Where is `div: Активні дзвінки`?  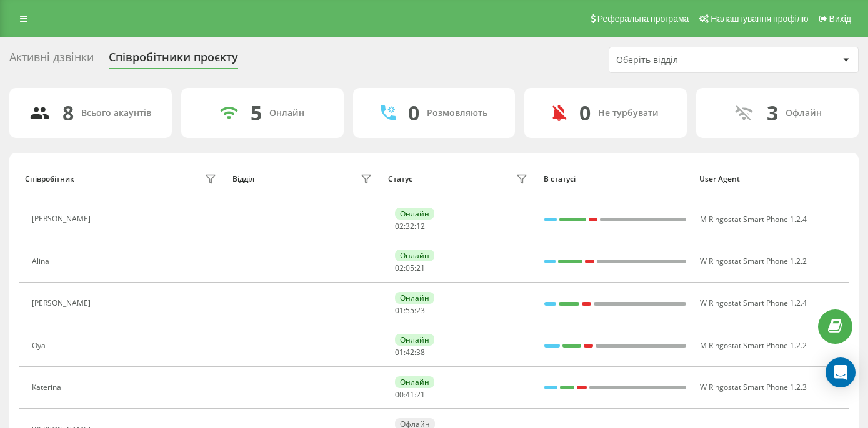
div: Активні дзвінки is located at coordinates (51, 60).